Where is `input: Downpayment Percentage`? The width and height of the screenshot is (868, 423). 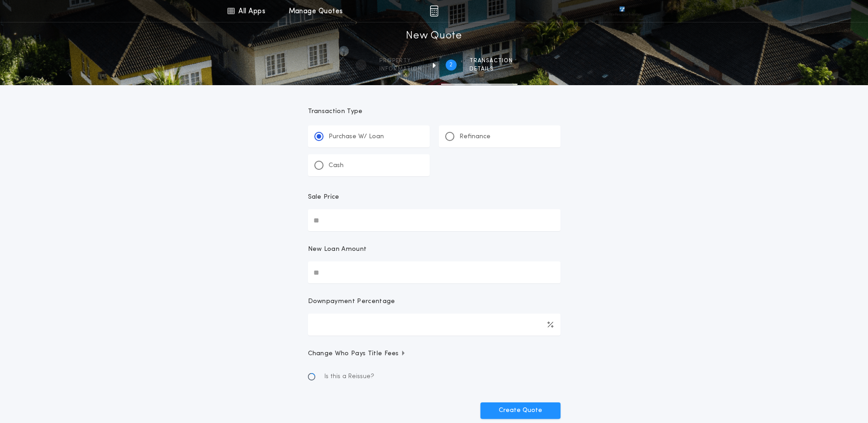
input: Downpayment Percentage is located at coordinates (434, 324).